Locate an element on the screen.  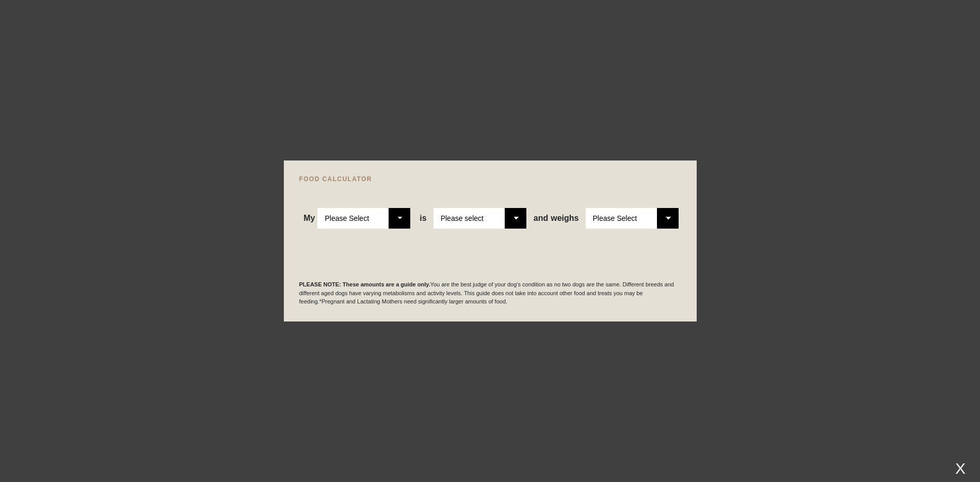
p: You are the best judge of your dog's condition as no two dogs are the same. Different breeds and ... is located at coordinates (490, 293).